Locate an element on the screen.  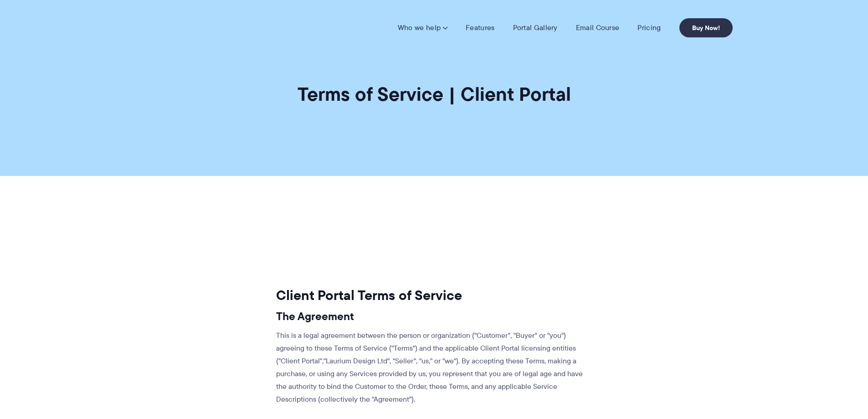
h2: Client Portal Terms of Service is located at coordinates (431, 296).